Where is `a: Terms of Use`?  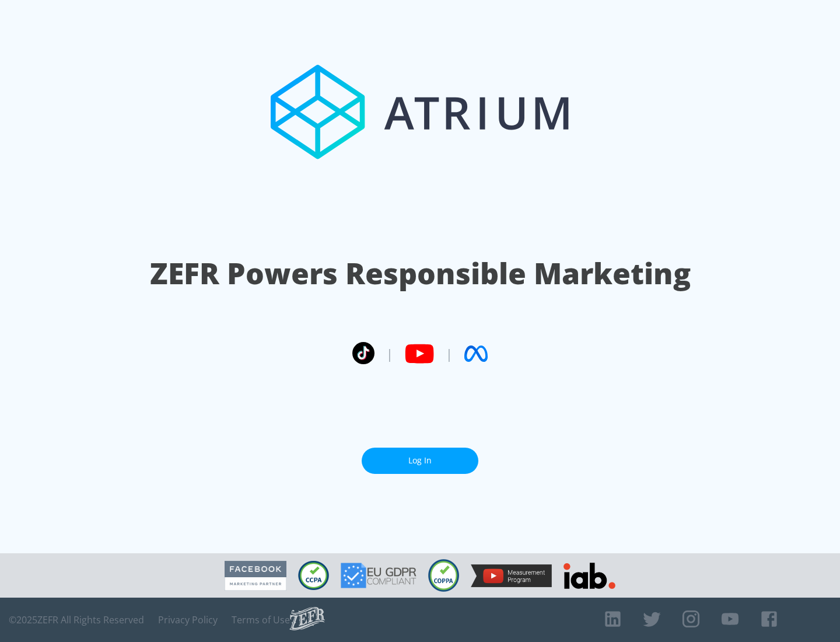 a: Terms of Use is located at coordinates (261, 620).